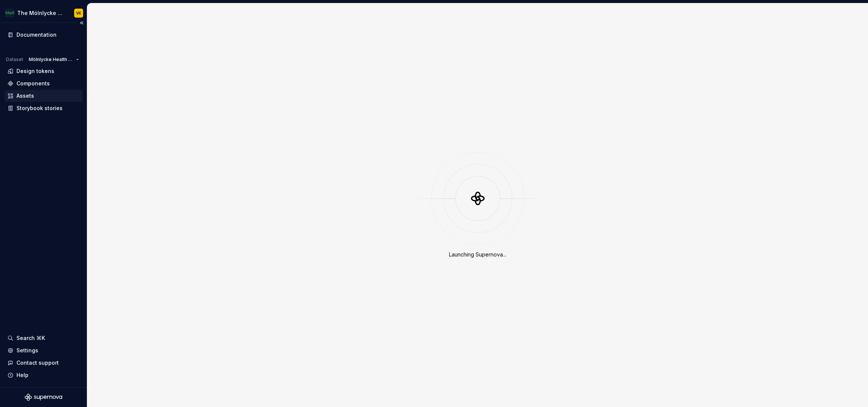 The width and height of the screenshot is (868, 407). I want to click on button: The Mölnlycke ExperienceVK, so click(44, 13).